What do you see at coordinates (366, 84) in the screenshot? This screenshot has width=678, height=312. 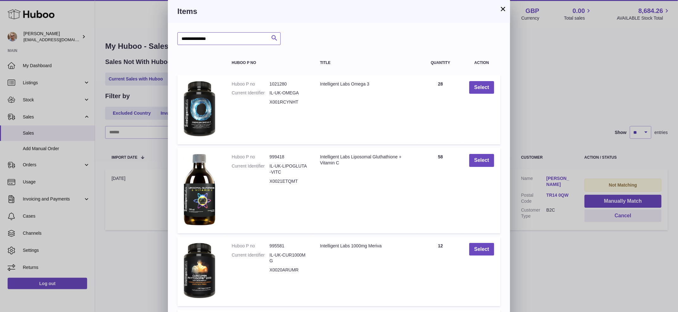 I see `div: Intelligent Labs Omega 3` at bounding box center [366, 84].